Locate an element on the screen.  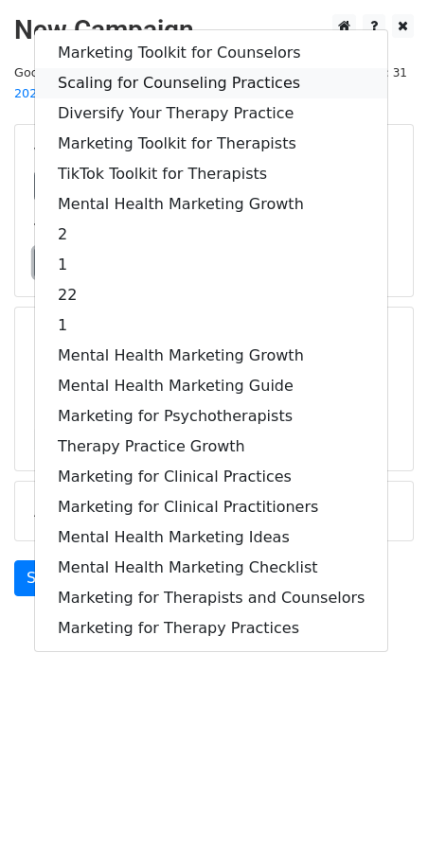
a: Send is located at coordinates (45, 578).